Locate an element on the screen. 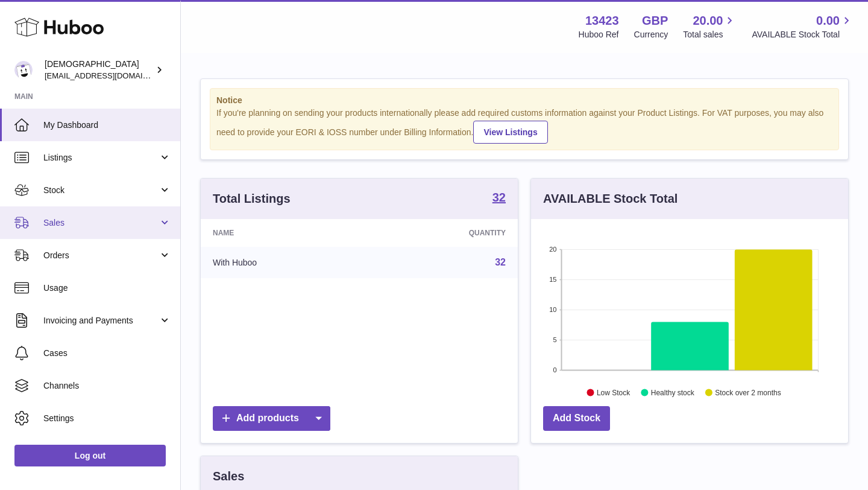  a: 0.00 AVAILABLE Stock Total is located at coordinates (802, 27).